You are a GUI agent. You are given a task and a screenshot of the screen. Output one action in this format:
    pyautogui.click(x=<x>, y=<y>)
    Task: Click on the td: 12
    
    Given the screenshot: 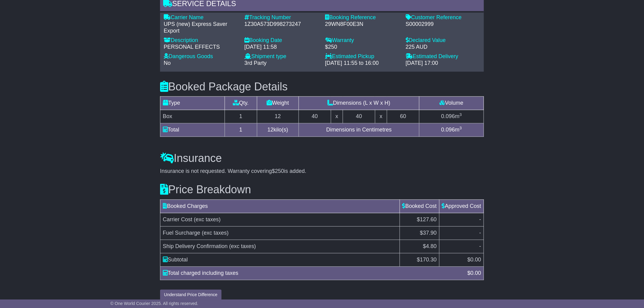 What is the action you would take?
    pyautogui.click(x=277, y=117)
    